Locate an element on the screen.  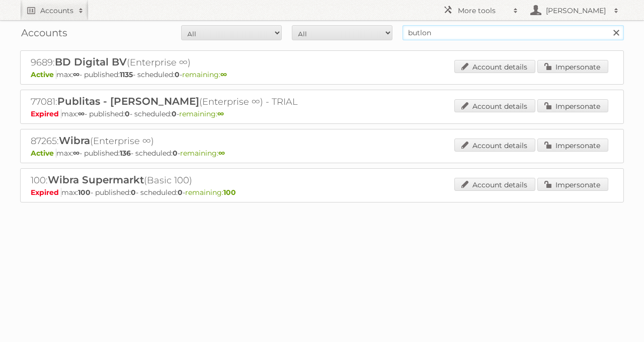
strong: 136 is located at coordinates (125, 153).